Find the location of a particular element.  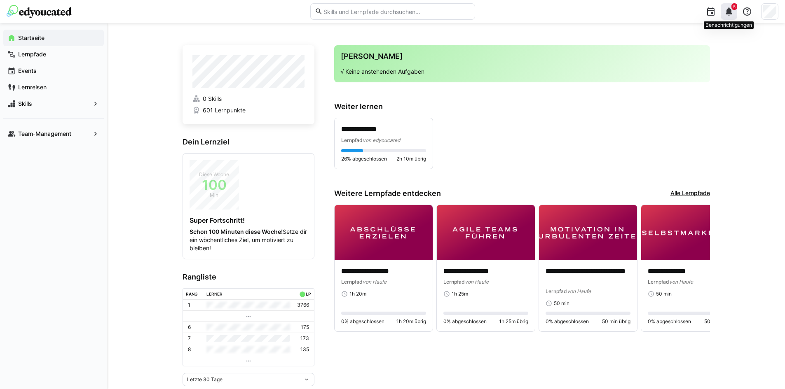

h3: Dein Lernziel is located at coordinates (248, 142).